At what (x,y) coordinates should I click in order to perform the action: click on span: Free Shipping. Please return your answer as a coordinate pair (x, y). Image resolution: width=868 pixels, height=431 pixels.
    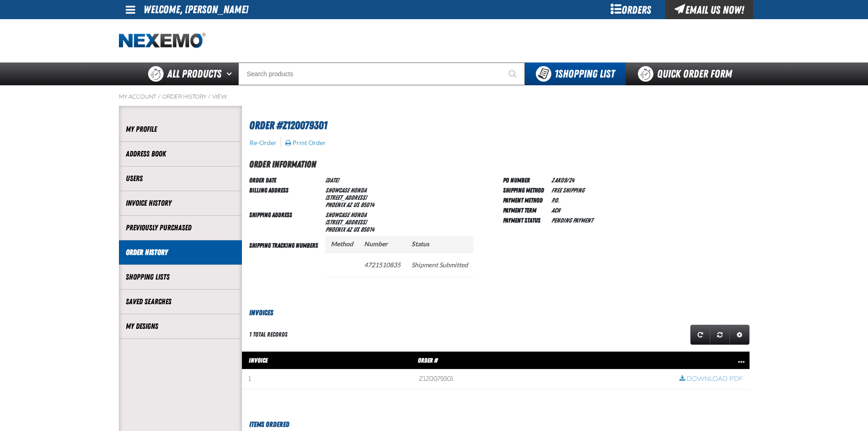
    Looking at the image, I should click on (568, 190).